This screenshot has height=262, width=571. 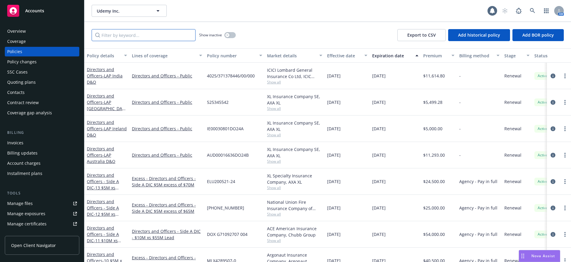 What do you see at coordinates (295, 126) in the screenshot?
I see `div: XL Insurance Company SE, AXA XL` at bounding box center [295, 126].